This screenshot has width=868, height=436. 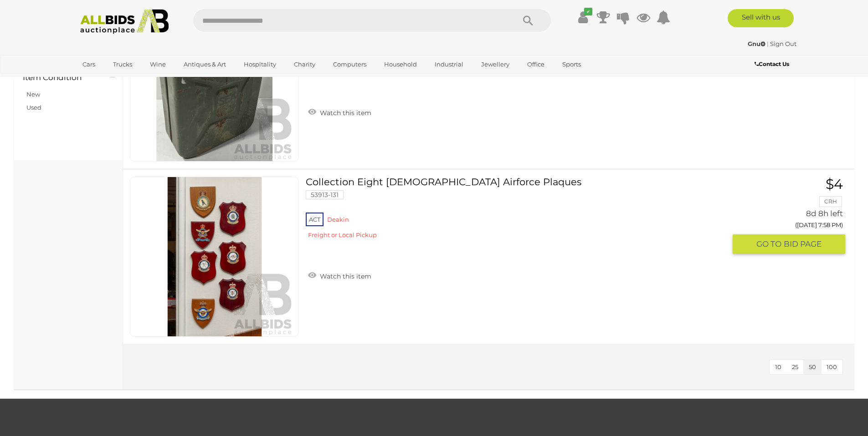 I want to click on a: Contact Us, so click(x=773, y=64).